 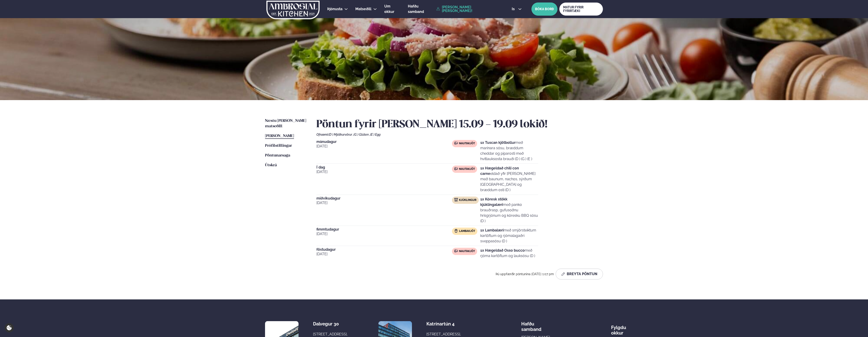 What do you see at coordinates (500, 170) in the screenshot?
I see `strong: 1x Hægeldað chili con carne` at bounding box center [500, 170].